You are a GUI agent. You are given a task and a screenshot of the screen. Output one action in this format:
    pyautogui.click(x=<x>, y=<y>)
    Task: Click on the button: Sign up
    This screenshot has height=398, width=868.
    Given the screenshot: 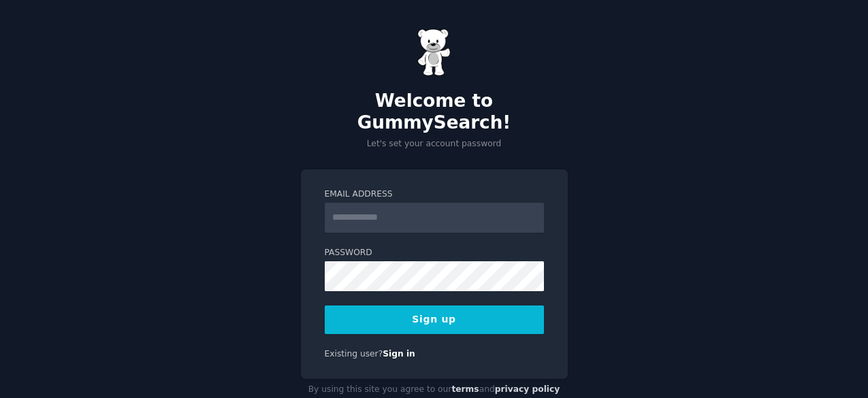 What is the action you would take?
    pyautogui.click(x=434, y=320)
    